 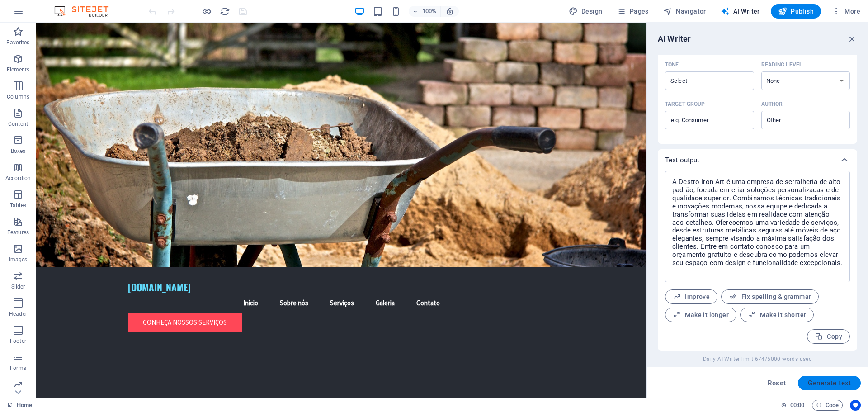 What do you see at coordinates (740, 11) in the screenshot?
I see `span: AI Writer` at bounding box center [740, 11].